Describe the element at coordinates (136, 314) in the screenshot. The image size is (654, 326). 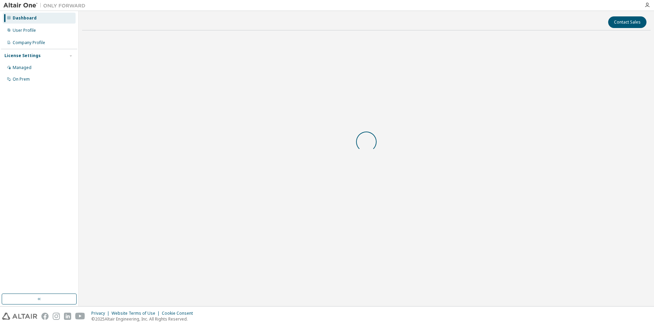
I see `div: Website Terms of Use` at that location.